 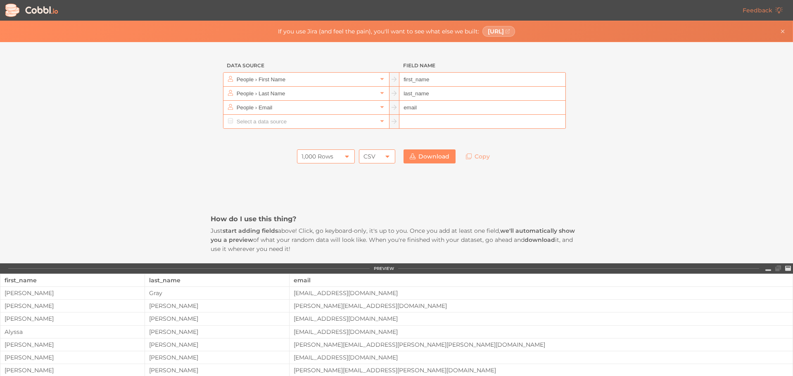 I want to click on button: Close banner, so click(x=782, y=31).